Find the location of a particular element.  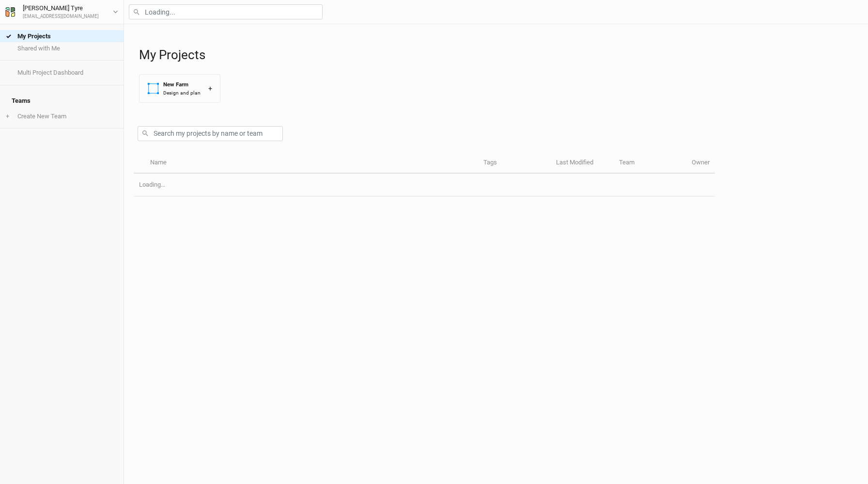

th: Tags is located at coordinates (514, 163).